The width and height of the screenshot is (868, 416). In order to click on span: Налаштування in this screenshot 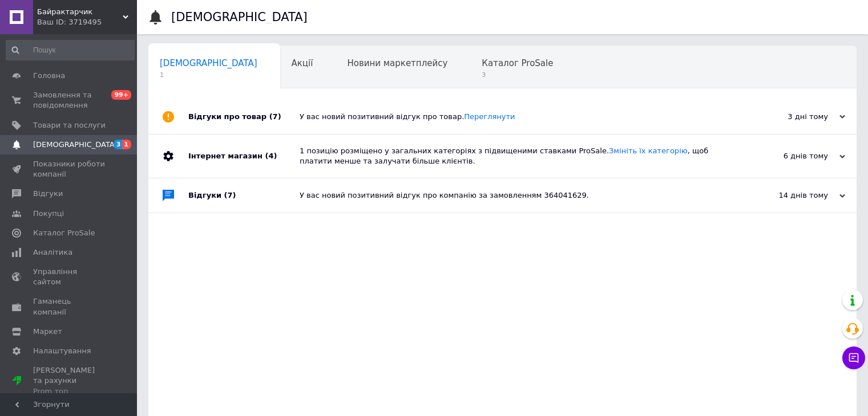, I will do `click(62, 352)`.